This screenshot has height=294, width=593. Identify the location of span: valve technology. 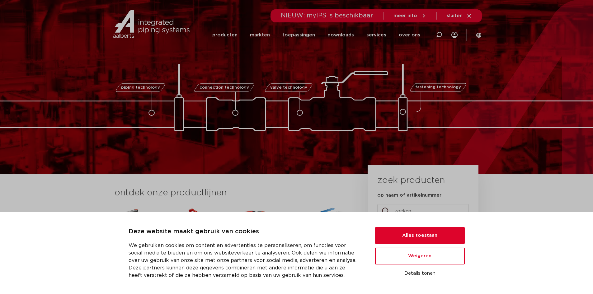
(289, 88).